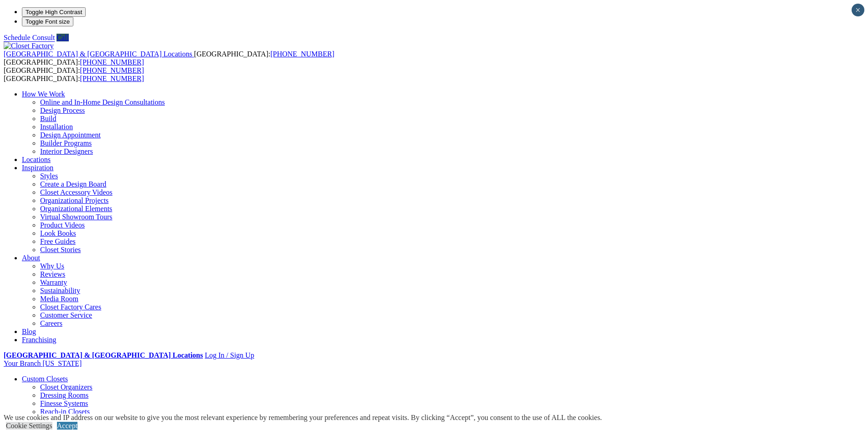 This screenshot has width=868, height=430. What do you see at coordinates (65, 412) in the screenshot?
I see `a: Reach-in Closets` at bounding box center [65, 412].